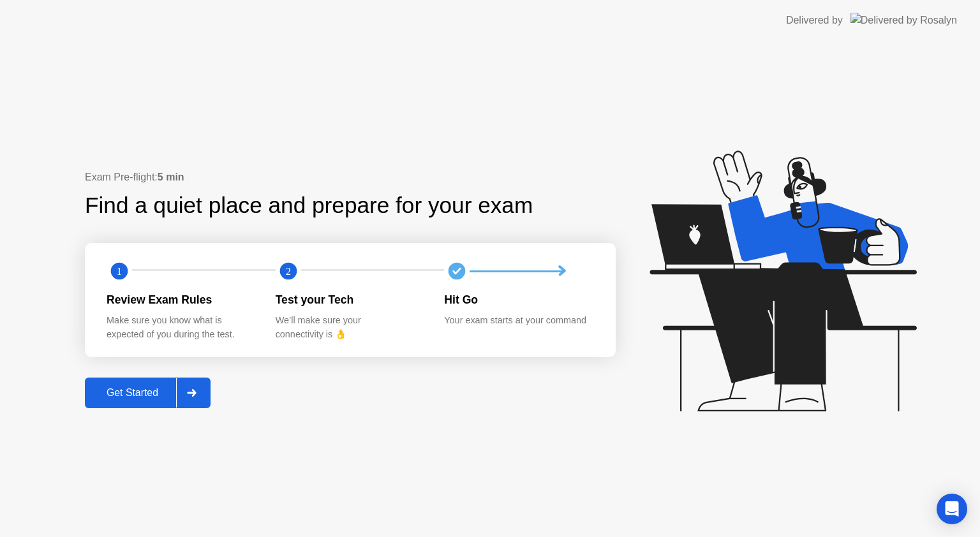 This screenshot has height=537, width=980. What do you see at coordinates (309, 205) in the screenshot?
I see `div: Find a quiet place and prepare for your exam` at bounding box center [309, 205].